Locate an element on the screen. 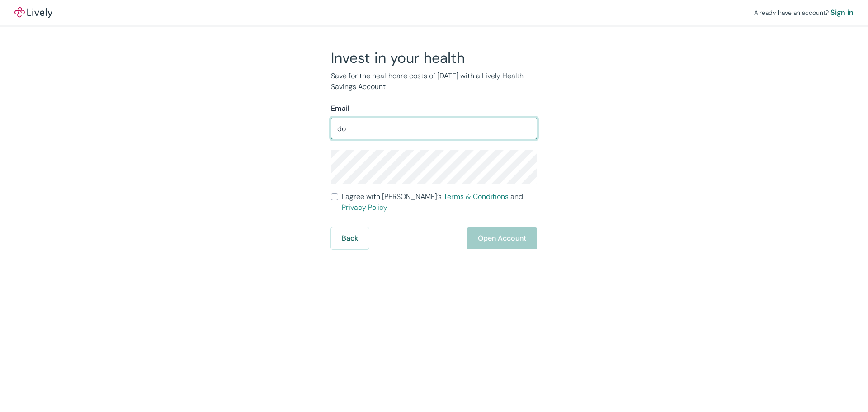 The width and height of the screenshot is (868, 412). a: Terms & Conditions is located at coordinates (476, 196).